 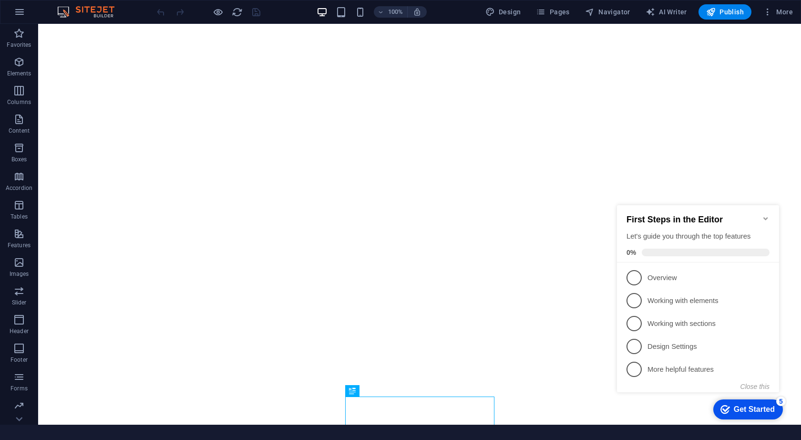 What do you see at coordinates (503, 12) in the screenshot?
I see `button: Design` at bounding box center [503, 12].